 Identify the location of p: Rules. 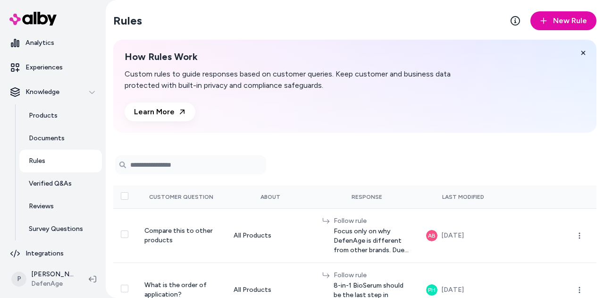
(37, 161).